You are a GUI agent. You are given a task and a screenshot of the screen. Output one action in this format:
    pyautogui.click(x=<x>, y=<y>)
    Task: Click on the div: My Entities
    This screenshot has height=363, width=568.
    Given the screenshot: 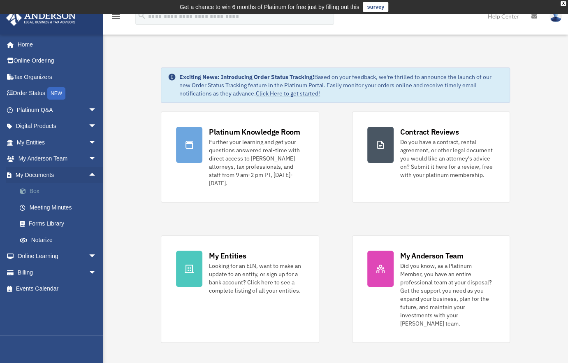 What is the action you would take?
    pyautogui.click(x=227, y=255)
    